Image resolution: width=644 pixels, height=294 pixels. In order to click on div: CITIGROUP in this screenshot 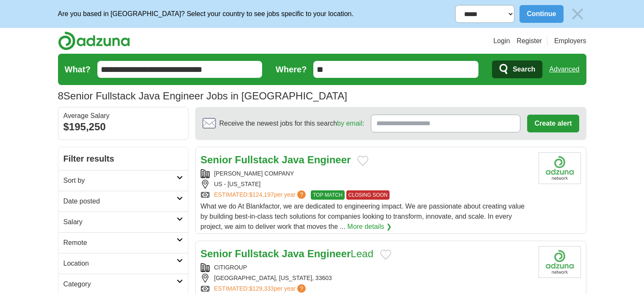, I will do `click(366, 267)`.